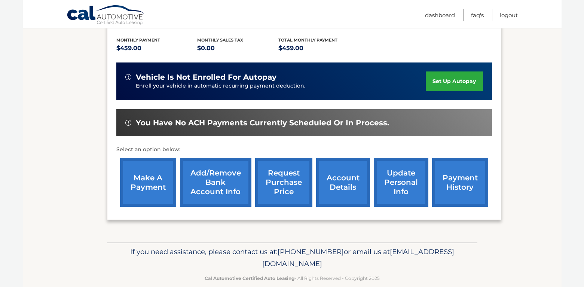 The height and width of the screenshot is (287, 584). I want to click on a: FAQ's, so click(477, 15).